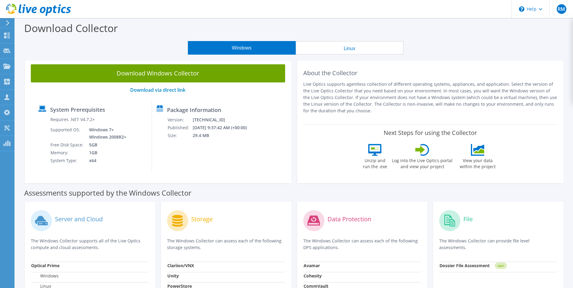  What do you see at coordinates (224, 136) in the screenshot?
I see `td: 29.4 MB` at bounding box center [224, 136].